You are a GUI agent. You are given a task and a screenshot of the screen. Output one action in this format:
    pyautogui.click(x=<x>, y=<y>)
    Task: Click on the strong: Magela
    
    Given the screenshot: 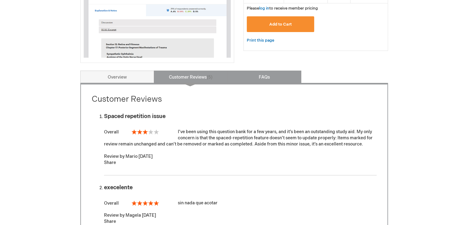 What is the action you would take?
    pyautogui.click(x=133, y=215)
    